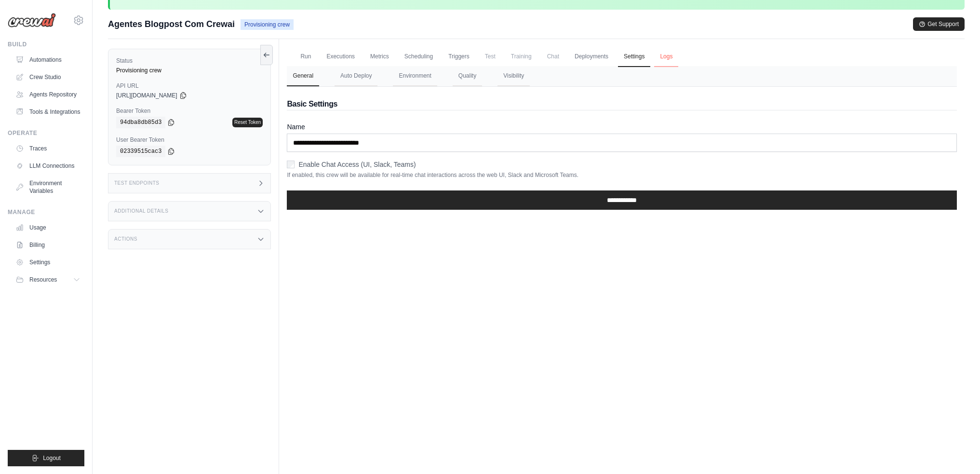 Image resolution: width=980 pixels, height=474 pixels. I want to click on a: Metrics, so click(379, 57).